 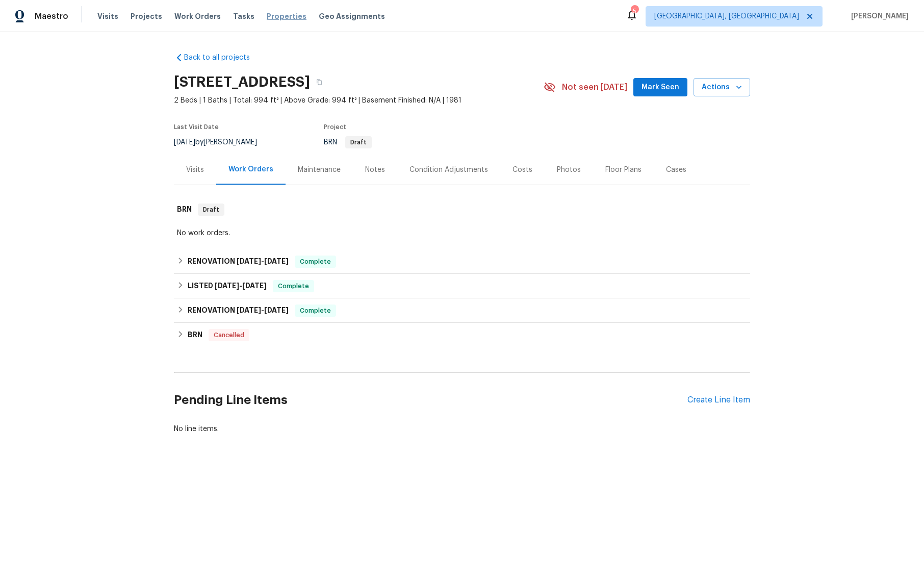 What do you see at coordinates (568, 170) in the screenshot?
I see `div: Photos` at bounding box center [568, 170].